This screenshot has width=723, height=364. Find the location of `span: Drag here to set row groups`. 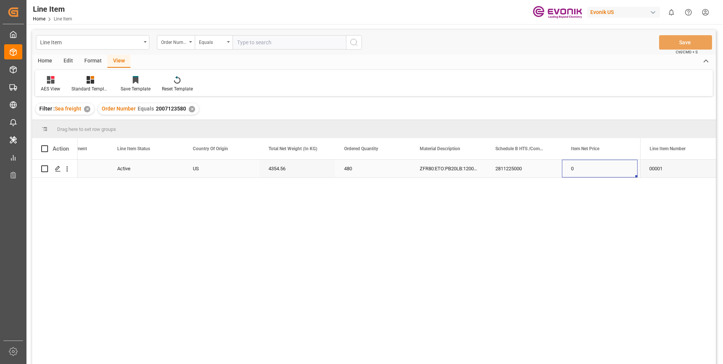

span: Drag here to set row groups is located at coordinates (87, 129).